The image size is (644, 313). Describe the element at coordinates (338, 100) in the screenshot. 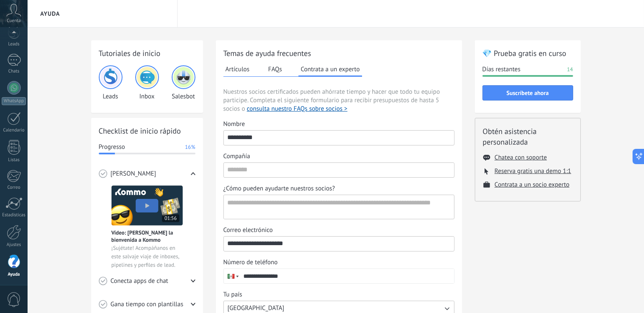

I see `span: Nuestros socios certificados pueden ahórrate tiempo y hacer que todo tu equipo participe. Complet...` at that location.